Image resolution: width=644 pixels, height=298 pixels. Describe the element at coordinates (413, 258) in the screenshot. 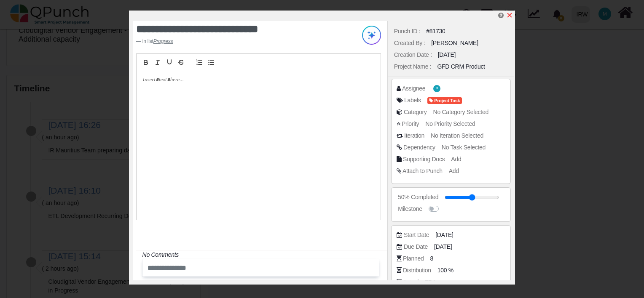

I see `div: Planned` at that location.